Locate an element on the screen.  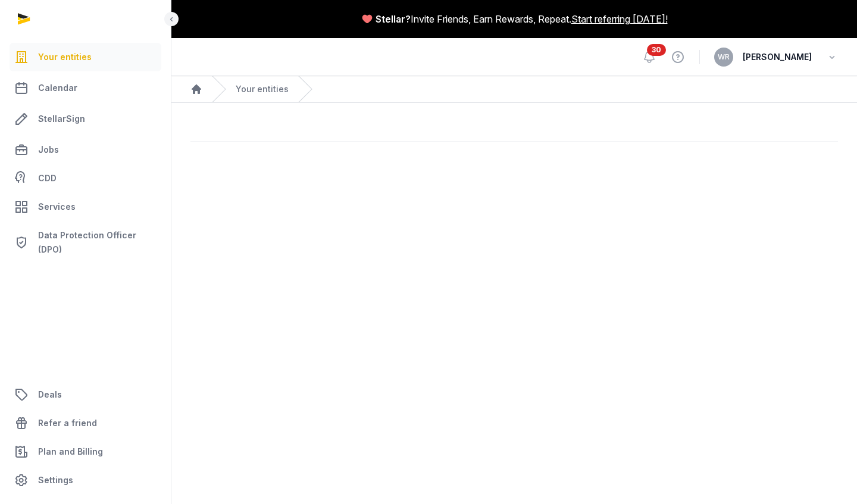
span: Plan and Billing is located at coordinates (70, 452).